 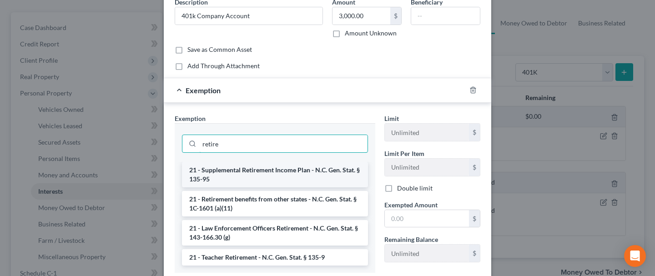 I want to click on label: Remaining Balance, so click(x=411, y=239).